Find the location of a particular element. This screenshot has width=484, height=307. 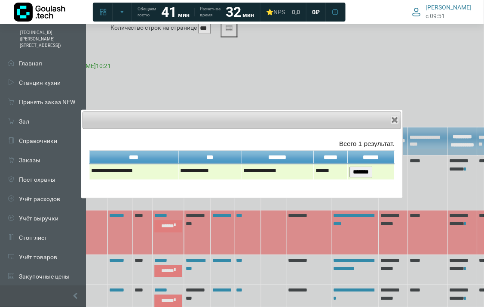

div: Всего 1 результат. is located at coordinates (242, 143).